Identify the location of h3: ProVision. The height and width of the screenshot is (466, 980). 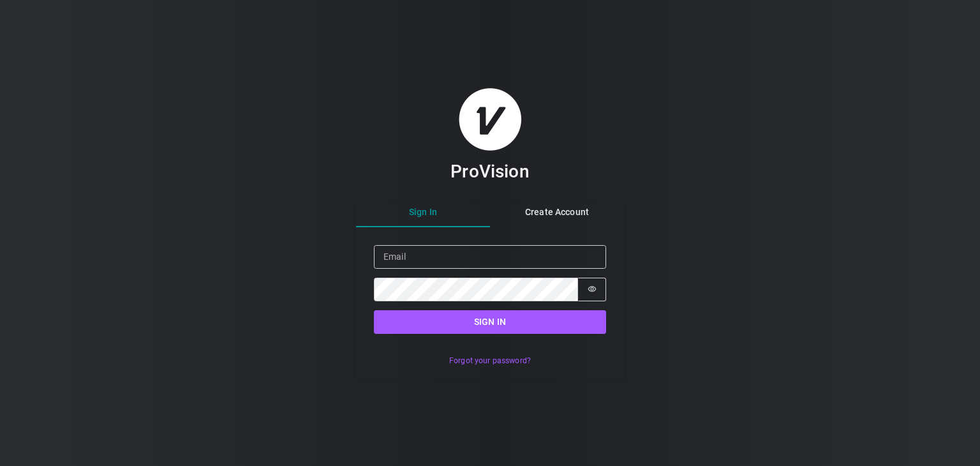
(490, 171).